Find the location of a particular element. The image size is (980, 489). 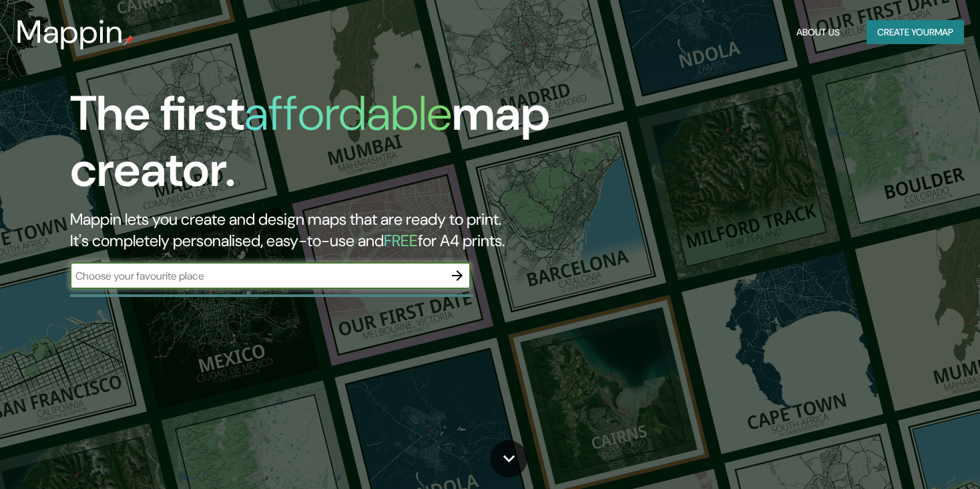

h1: affordable is located at coordinates (347, 113).